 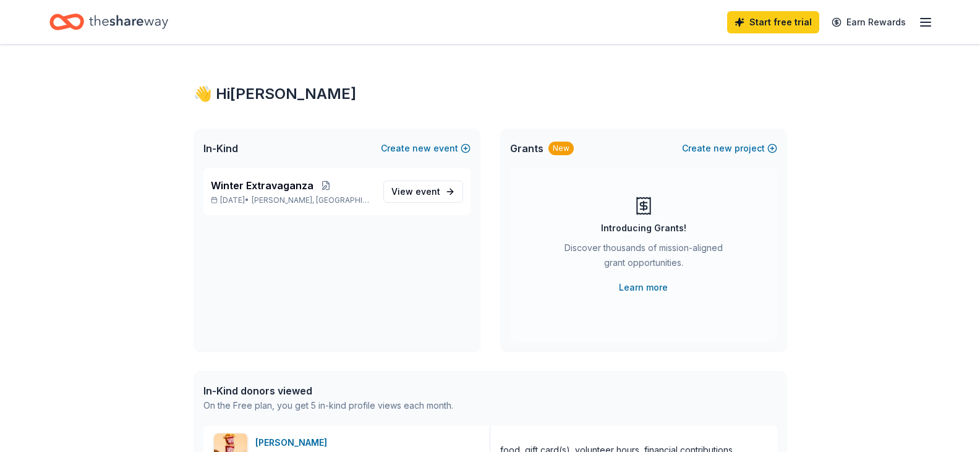 I want to click on div: Introducing Grants!, so click(x=644, y=228).